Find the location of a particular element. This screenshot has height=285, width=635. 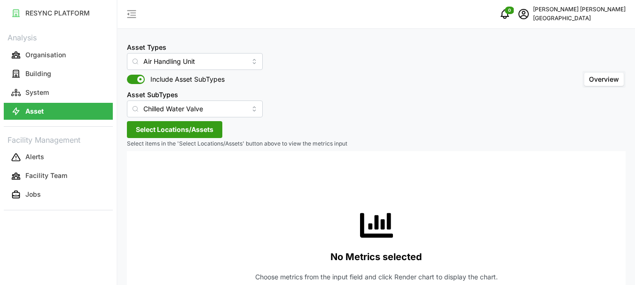

a: System is located at coordinates (58, 93).